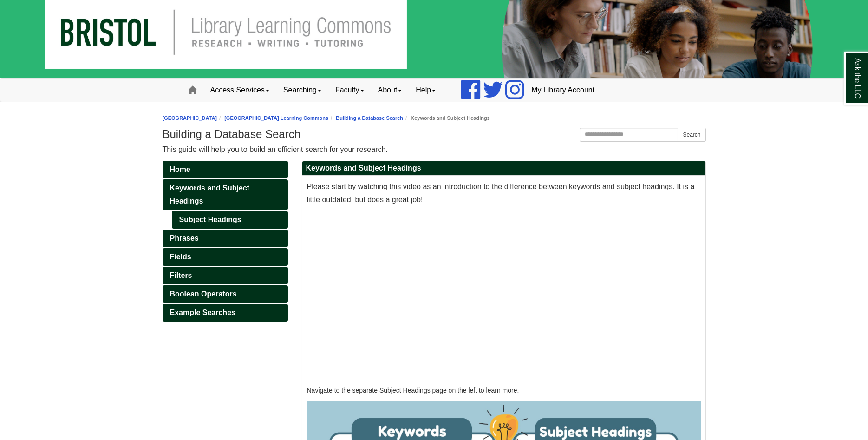  I want to click on a: About, so click(390, 90).